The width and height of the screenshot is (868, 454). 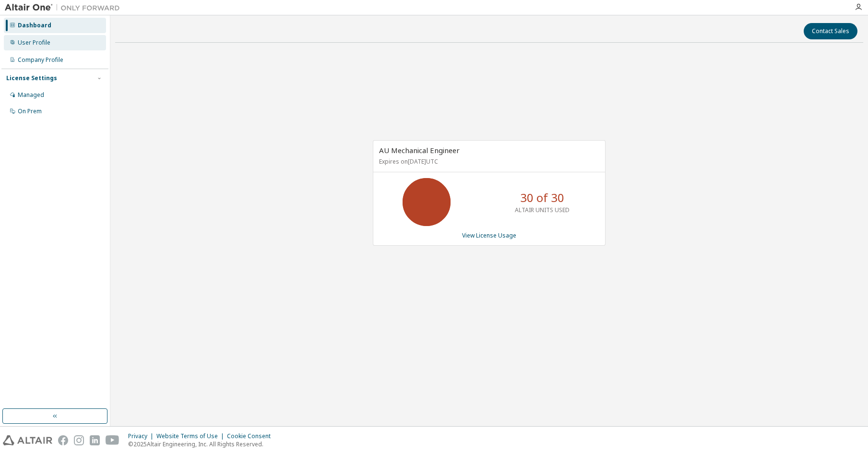 I want to click on button: Contact Sales, so click(x=831, y=31).